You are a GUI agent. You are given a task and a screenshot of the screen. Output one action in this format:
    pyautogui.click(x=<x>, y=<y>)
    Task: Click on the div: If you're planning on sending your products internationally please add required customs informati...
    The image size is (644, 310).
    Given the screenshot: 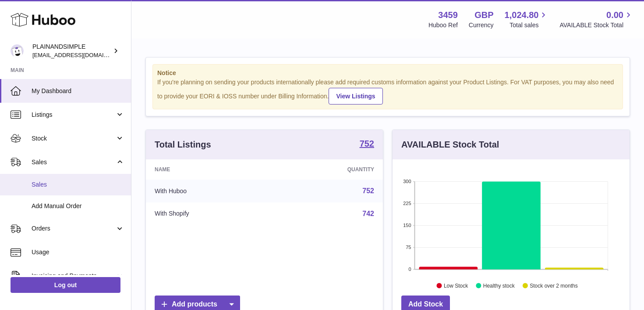 What is the action you would take?
    pyautogui.click(x=388, y=91)
    